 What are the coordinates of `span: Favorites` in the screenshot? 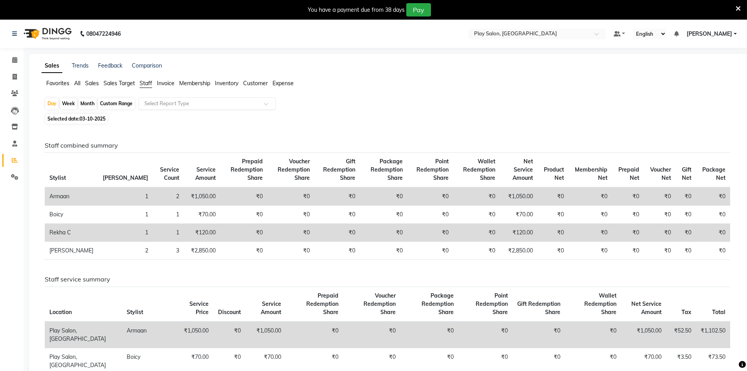 It's located at (58, 83).